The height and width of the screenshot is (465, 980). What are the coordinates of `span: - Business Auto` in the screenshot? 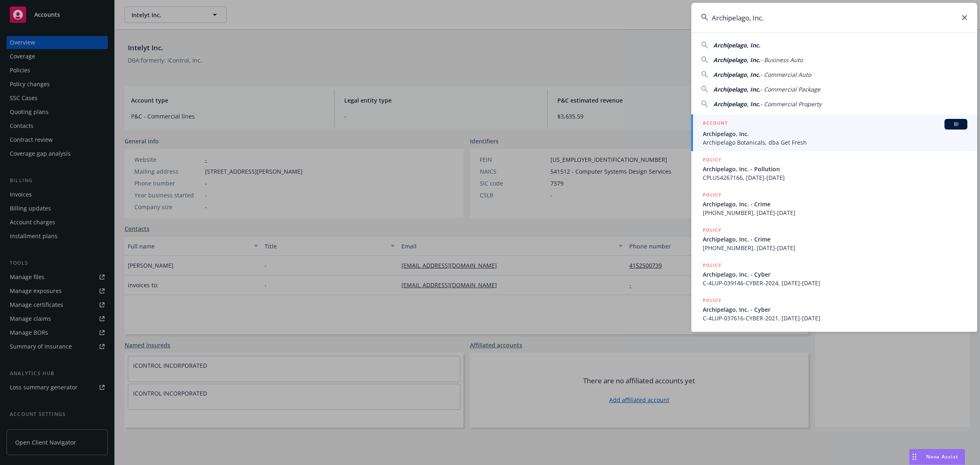 It's located at (781, 60).